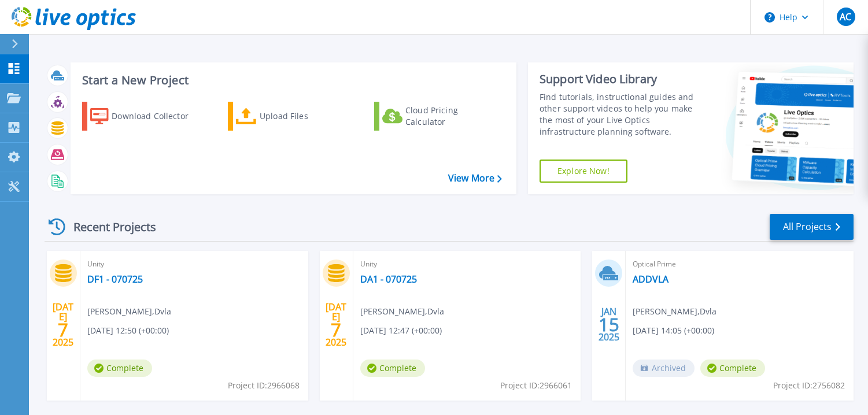 This screenshot has width=868, height=415. What do you see at coordinates (811, 227) in the screenshot?
I see `a: All Projects` at bounding box center [811, 227].